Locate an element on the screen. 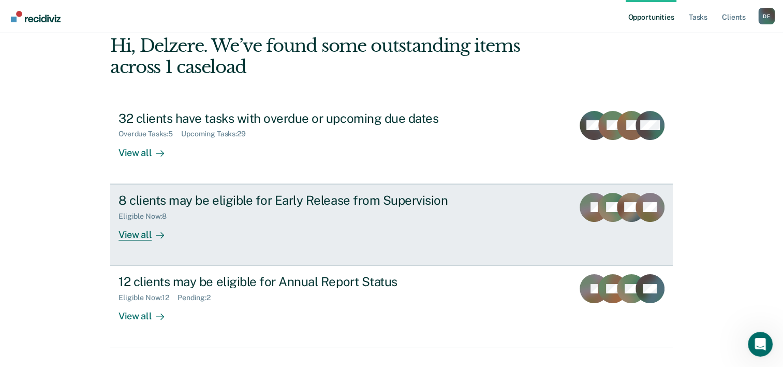 The image size is (783, 367). div: 32 clients have tasks with overdue or upcoming due dates is located at coordinates (300, 118).